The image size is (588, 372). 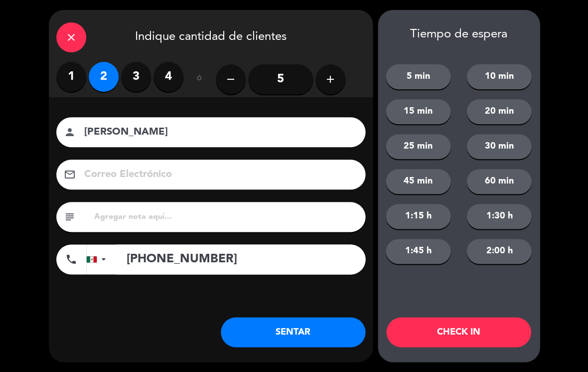 What do you see at coordinates (71, 259) in the screenshot?
I see `i: phone` at bounding box center [71, 259].